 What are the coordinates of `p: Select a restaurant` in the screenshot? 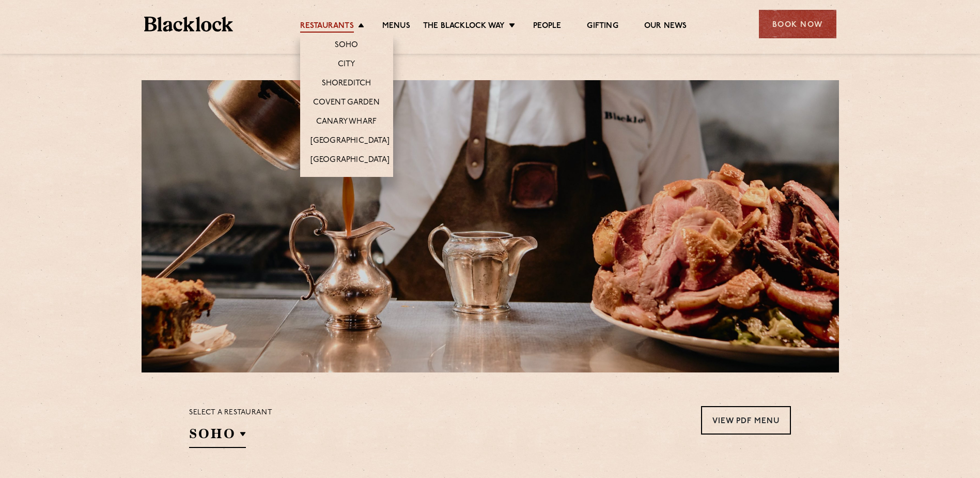 It's located at (231, 413).